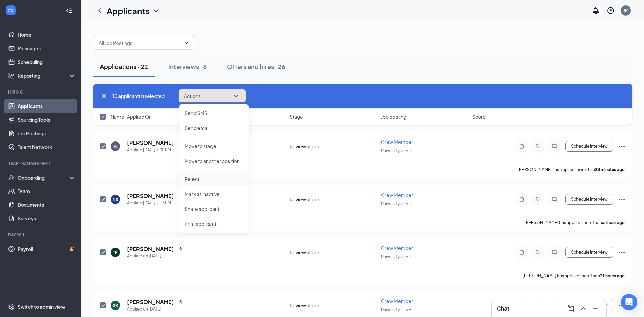  What do you see at coordinates (503, 308) in the screenshot?
I see `h3: Chat` at bounding box center [503, 308].